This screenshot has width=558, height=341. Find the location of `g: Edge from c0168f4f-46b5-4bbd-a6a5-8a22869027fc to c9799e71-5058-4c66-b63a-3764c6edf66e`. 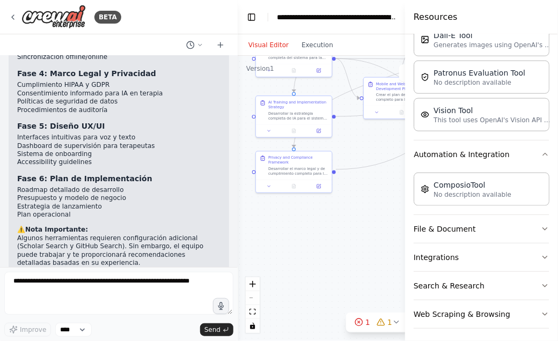

g: Edge from c0168f4f-46b5-4bbd-a6a5-8a22869027fc to c9799e71-5058-4c66-b63a-3764c6edf66e is located at coordinates (348, 78).